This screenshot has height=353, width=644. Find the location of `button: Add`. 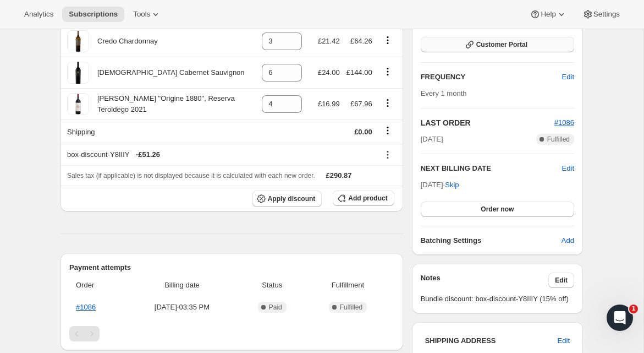

button: Add is located at coordinates (567, 241).